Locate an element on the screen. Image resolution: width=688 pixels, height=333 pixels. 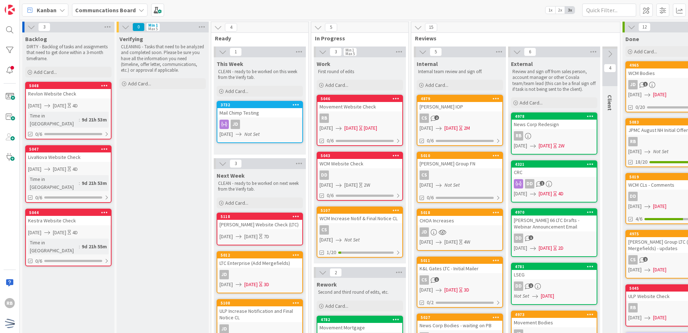
b: Communcations Board is located at coordinates (105, 10).